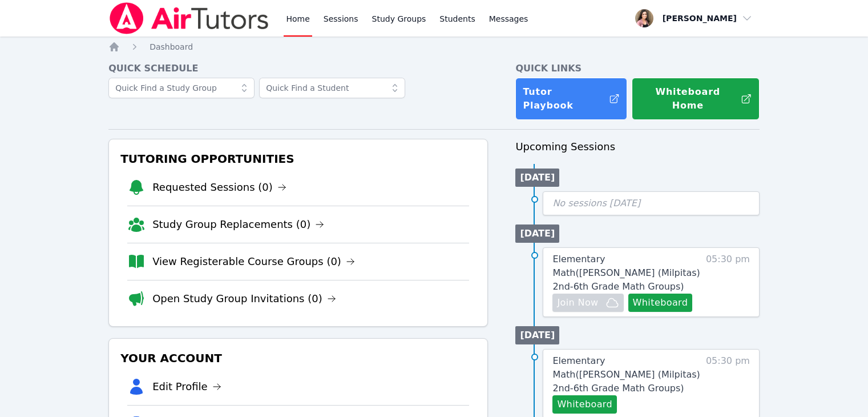 The image size is (868, 417). What do you see at coordinates (298, 158) in the screenshot?
I see `h3: Tutoring Opportunities` at bounding box center [298, 158].